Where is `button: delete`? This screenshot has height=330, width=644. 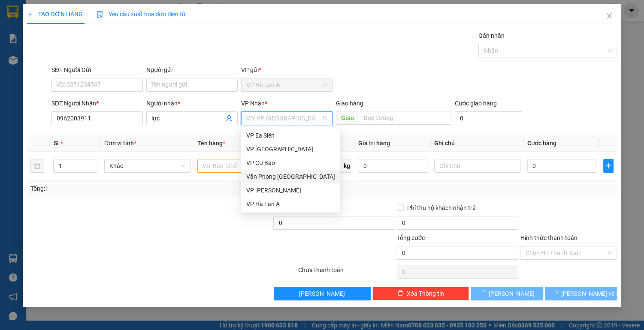 button: delete is located at coordinates (37, 166).